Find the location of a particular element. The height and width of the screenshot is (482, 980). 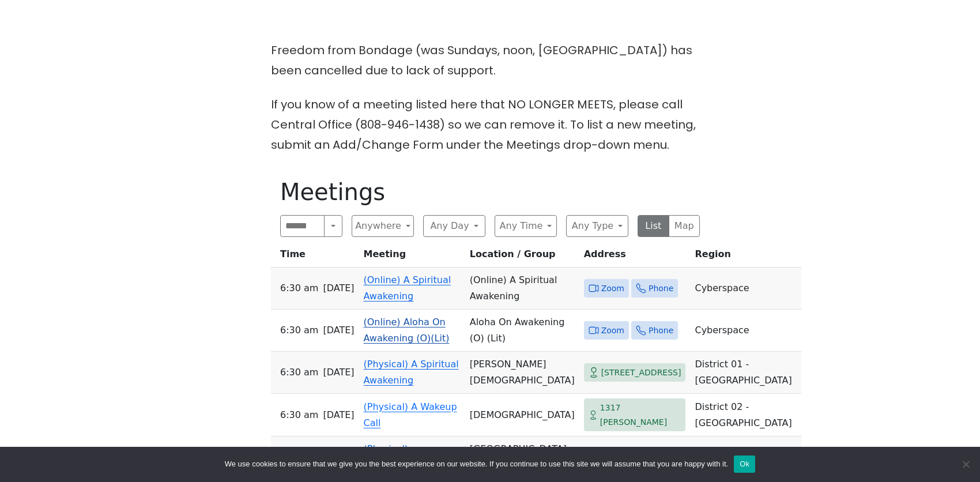

th: Time is located at coordinates (315, 257).